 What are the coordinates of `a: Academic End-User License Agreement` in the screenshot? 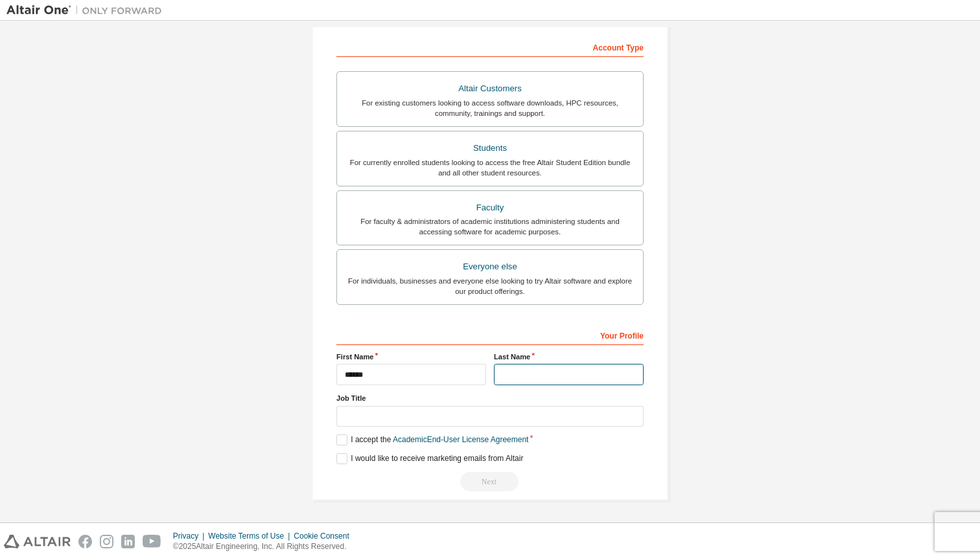 It's located at (460, 439).